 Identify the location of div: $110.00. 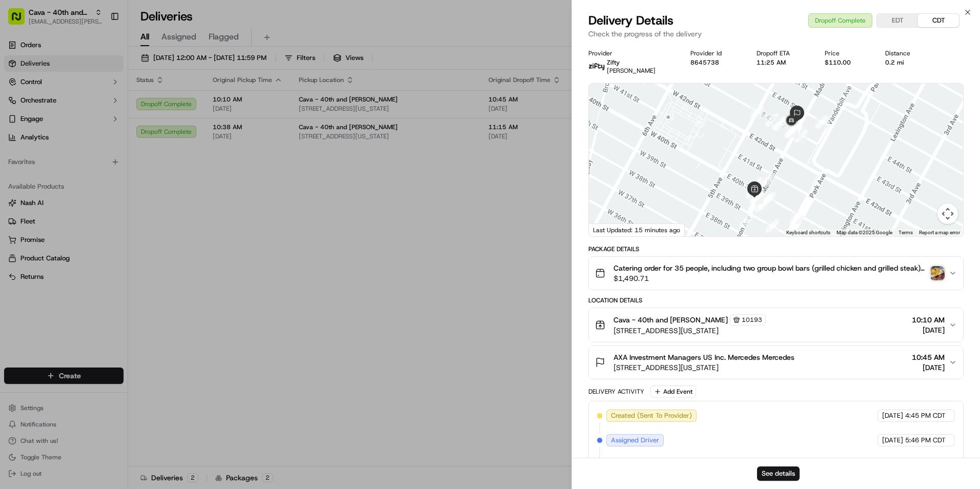
(847, 63).